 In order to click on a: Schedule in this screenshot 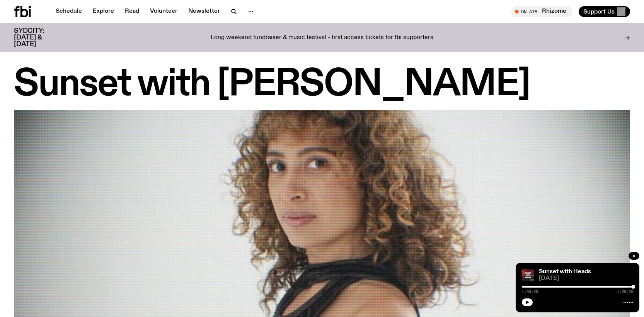, I will do `click(69, 12)`.